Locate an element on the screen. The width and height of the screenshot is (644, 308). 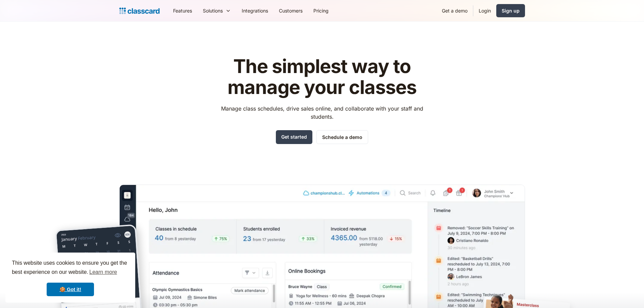
a: Integrations is located at coordinates (255, 10).